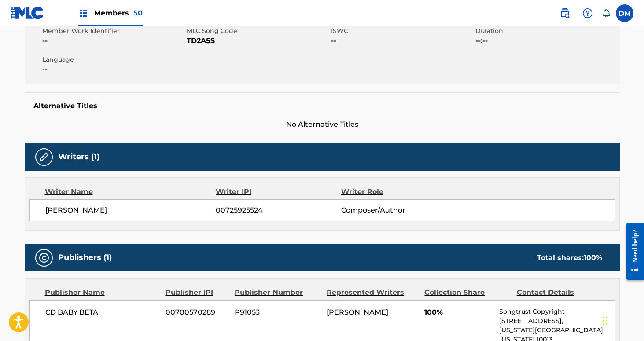  What do you see at coordinates (458, 313) in the screenshot?
I see `span: 100%` at bounding box center [458, 313].